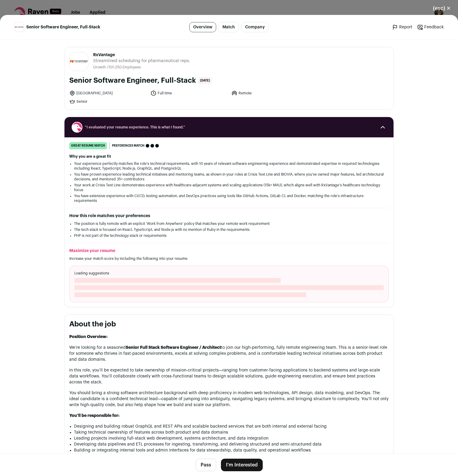 The height and width of the screenshot is (476, 458). Describe the element at coordinates (231, 456) in the screenshot. I see `li: Supporting data-driven features in existing applications and collaborating closely with stakehold...` at that location.